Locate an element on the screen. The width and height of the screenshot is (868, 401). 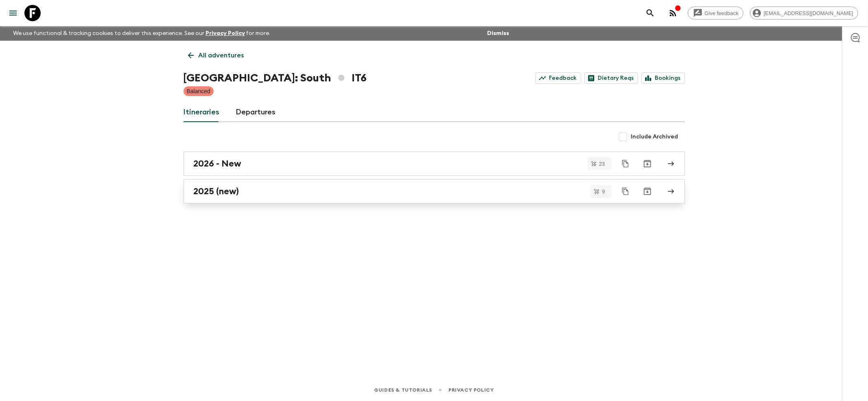
span: 9 is located at coordinates (603, 192).